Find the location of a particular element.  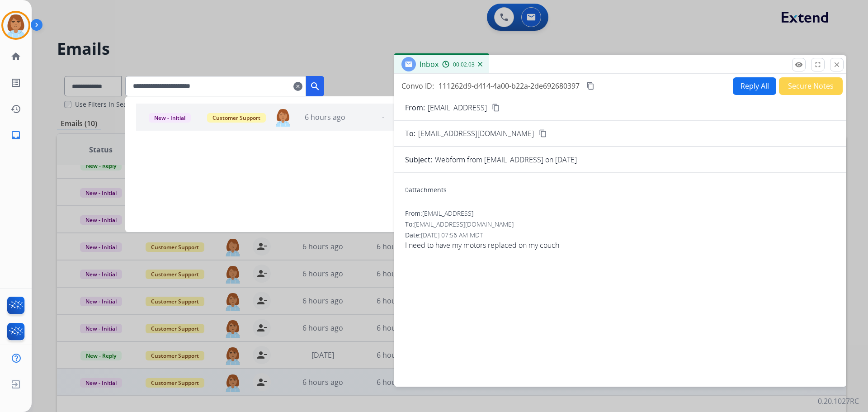

p: From: is located at coordinates (415, 108).